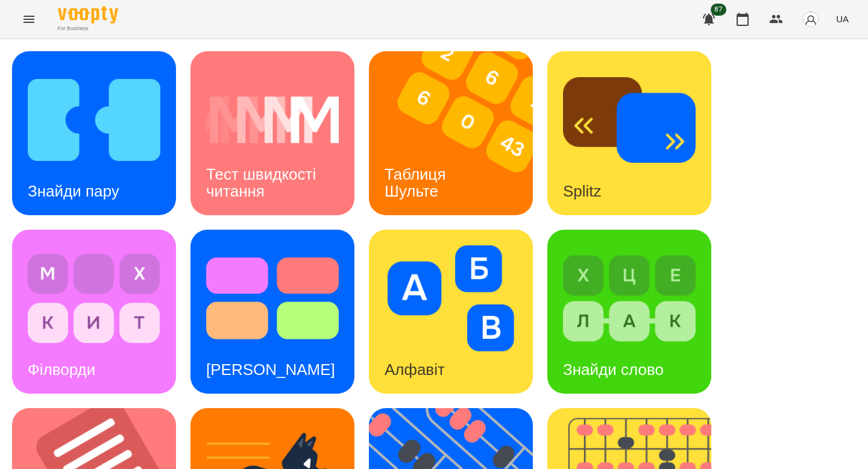  What do you see at coordinates (263, 182) in the screenshot?
I see `h3: Тест швидкості читання` at bounding box center [263, 182].